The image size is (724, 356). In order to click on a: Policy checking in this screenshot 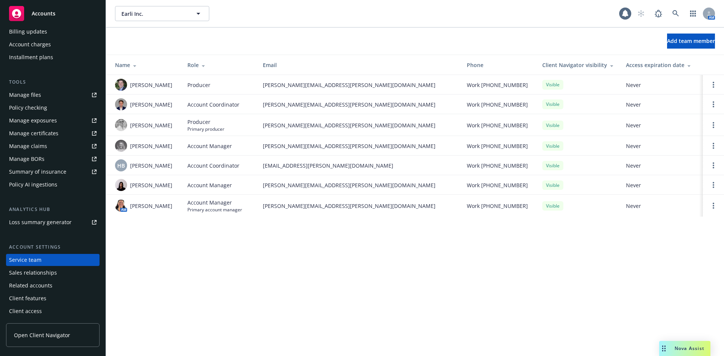, I will do `click(53, 108)`.